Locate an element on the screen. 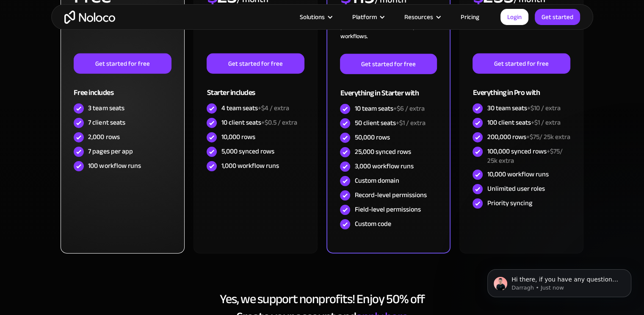 This screenshot has height=315, width=644. div: Custom domain is located at coordinates (377, 181).